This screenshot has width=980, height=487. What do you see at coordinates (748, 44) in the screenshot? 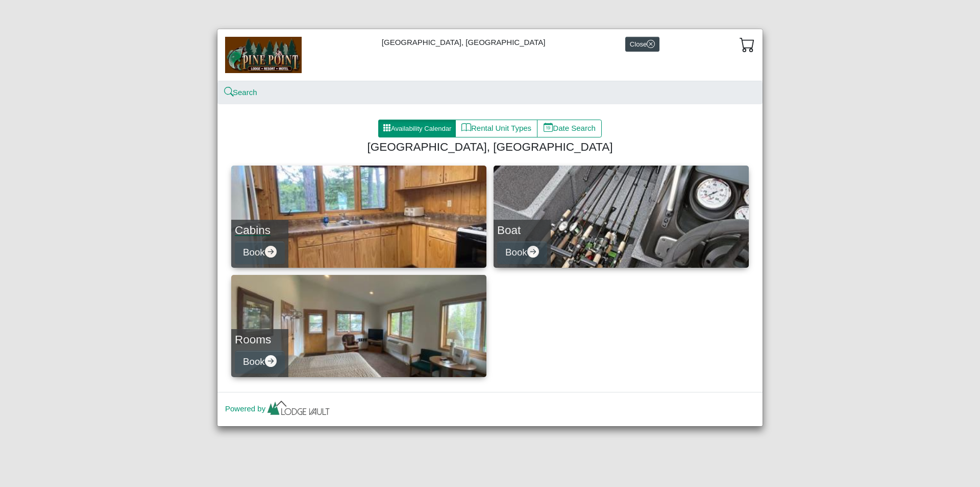
I see `svg: cart` at bounding box center [748, 44].